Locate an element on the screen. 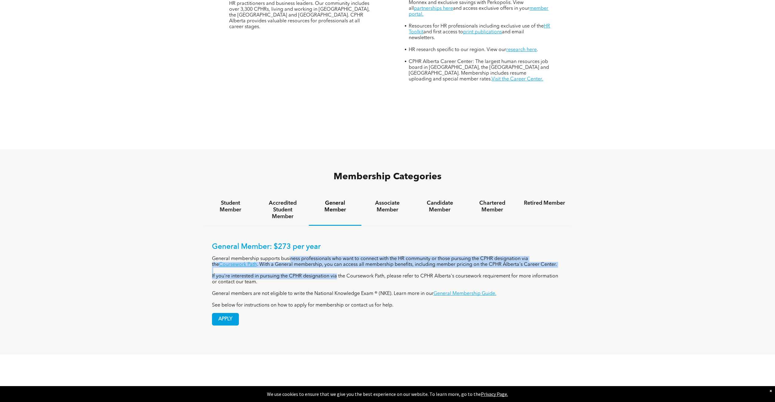 The height and width of the screenshot is (402, 775). h4: Candidate Member is located at coordinates (440, 206).